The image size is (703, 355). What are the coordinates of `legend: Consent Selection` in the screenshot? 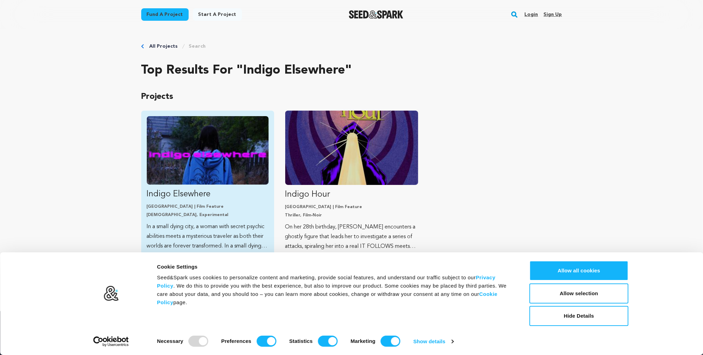 It's located at (157, 333).